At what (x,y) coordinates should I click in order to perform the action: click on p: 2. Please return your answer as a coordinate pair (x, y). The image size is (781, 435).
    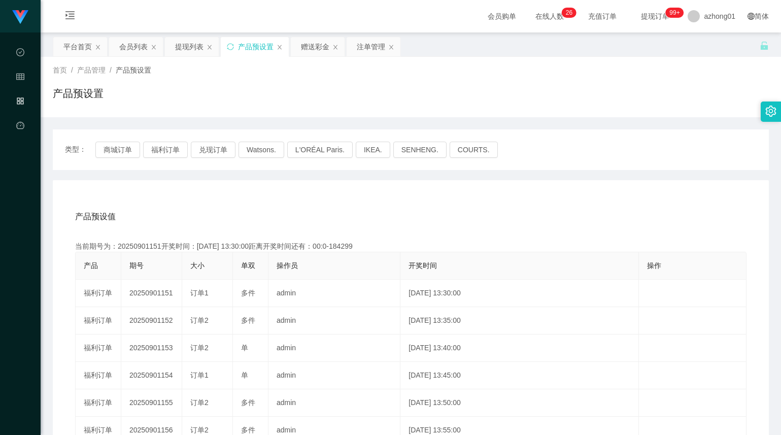
    Looking at the image, I should click on (567, 13).